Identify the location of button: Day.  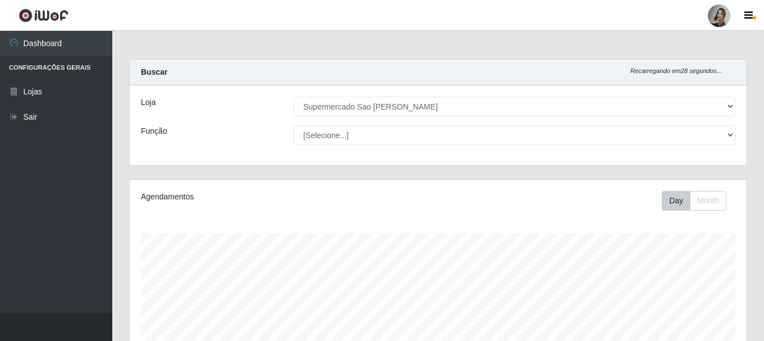
(676, 201).